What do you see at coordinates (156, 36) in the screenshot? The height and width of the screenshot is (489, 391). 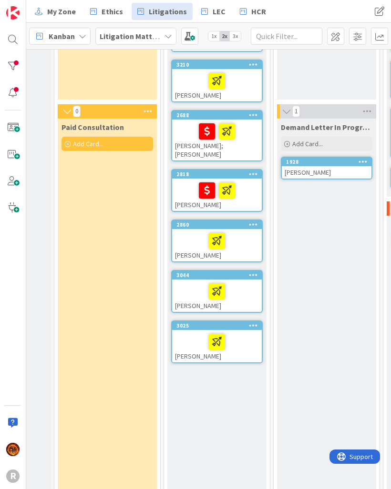 I see `b: Litigation Matter Workflow (FL2)` at bounding box center [156, 36].